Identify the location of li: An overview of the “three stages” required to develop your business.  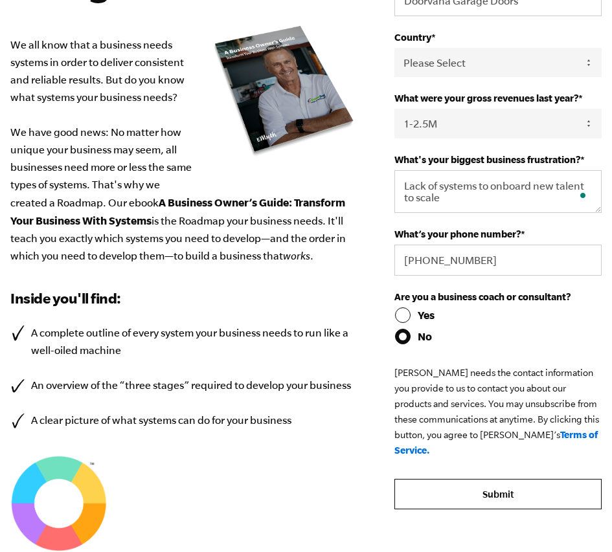
(183, 385).